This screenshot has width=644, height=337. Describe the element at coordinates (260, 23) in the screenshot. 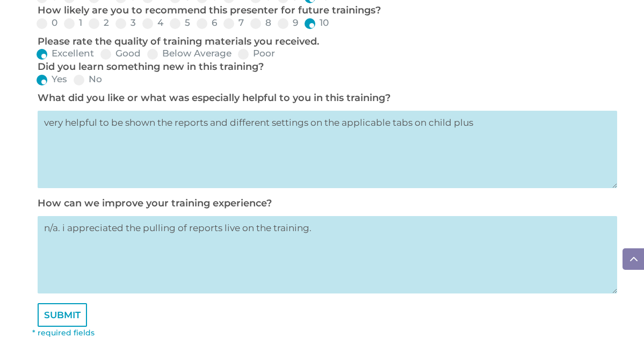

I see `label: 8` at that location.